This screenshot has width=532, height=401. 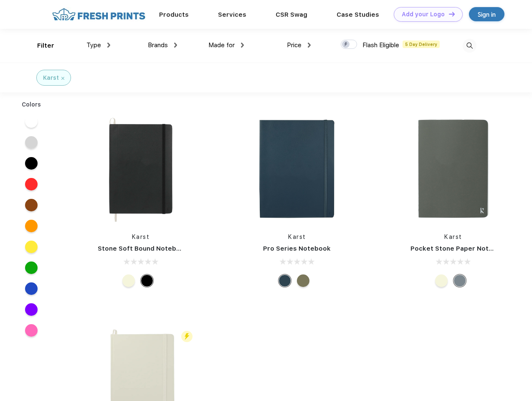 What do you see at coordinates (98, 14) in the screenshot?
I see `img: fo%20logo%202.webp` at bounding box center [98, 14].